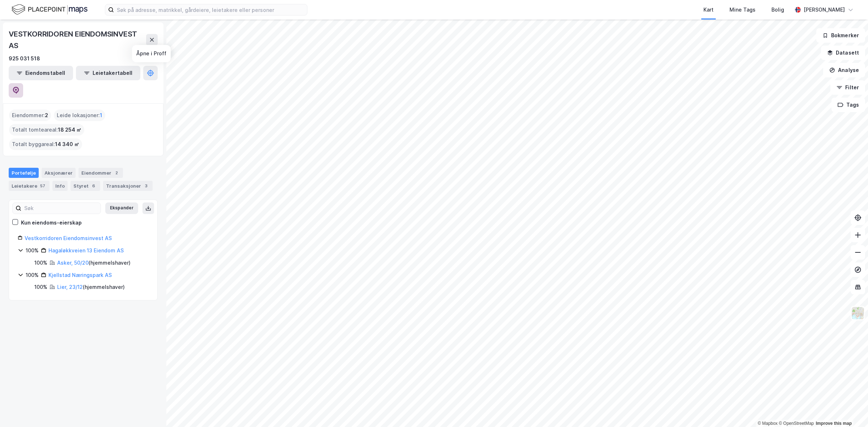 This screenshot has height=427, width=868. Describe the element at coordinates (101, 173) in the screenshot. I see `div: Eiendommer` at that location.